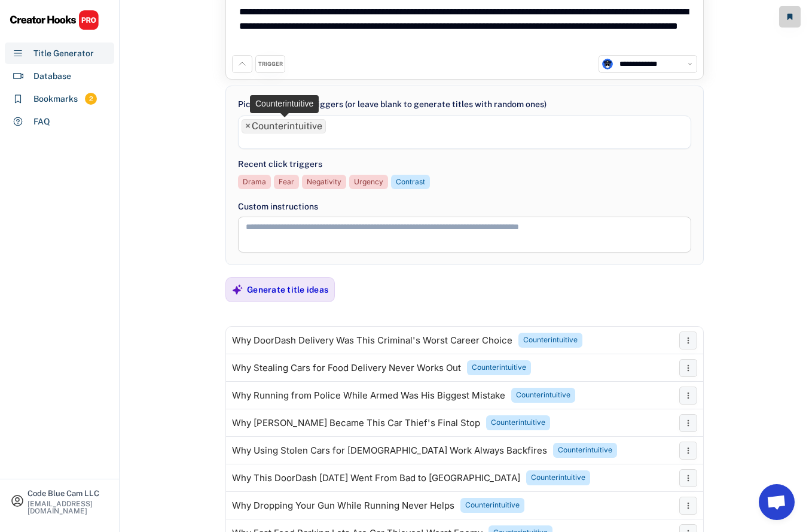 The width and height of the screenshot is (809, 532). What do you see at coordinates (42, 122) in the screenshot?
I see `div: FAQ` at bounding box center [42, 122].